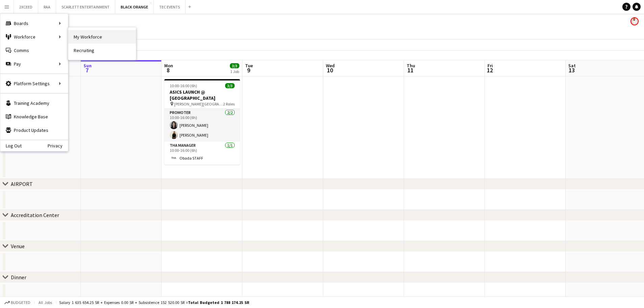  What do you see at coordinates (229, 104) in the screenshot?
I see `span: 2 Roles` at bounding box center [229, 104].